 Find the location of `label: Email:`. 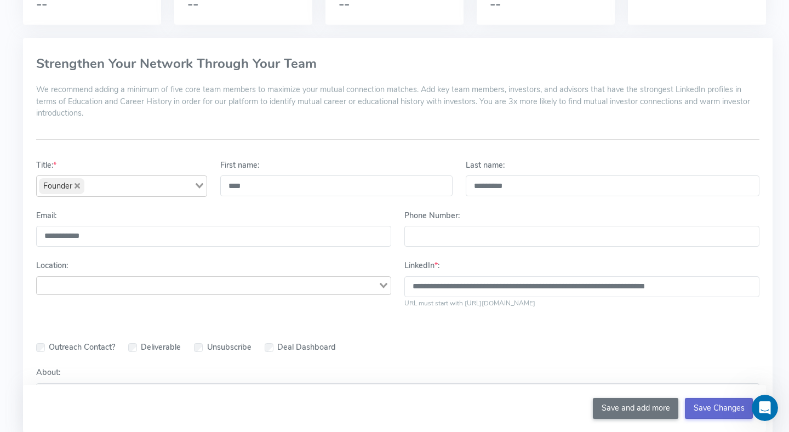

label: Email: is located at coordinates (46, 216).